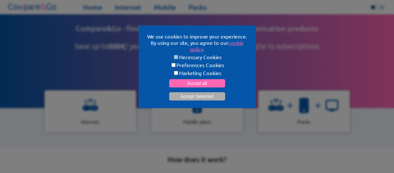  Describe the element at coordinates (176, 73) in the screenshot. I see `input: Marketing Cookies` at that location.